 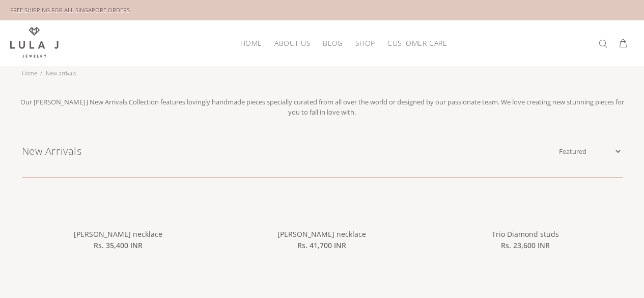 I want to click on a: BLOG, so click(x=333, y=43).